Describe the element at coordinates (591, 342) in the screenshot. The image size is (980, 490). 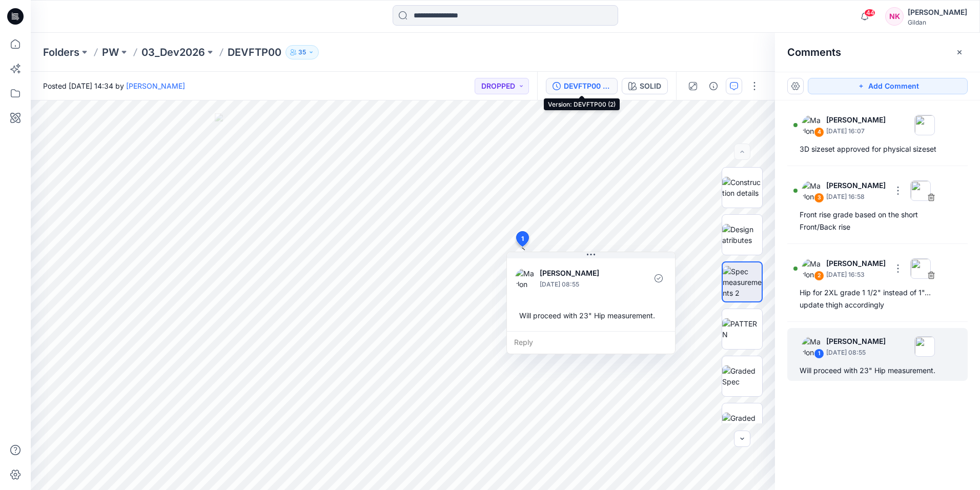
I see `div: Reply` at that location.